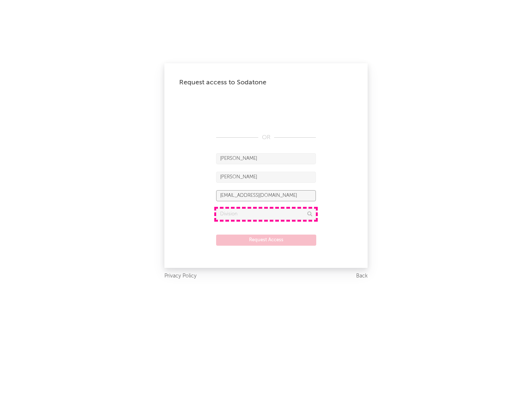 This screenshot has width=532, height=407. What do you see at coordinates (266, 240) in the screenshot?
I see `button: Request Access` at bounding box center [266, 240].